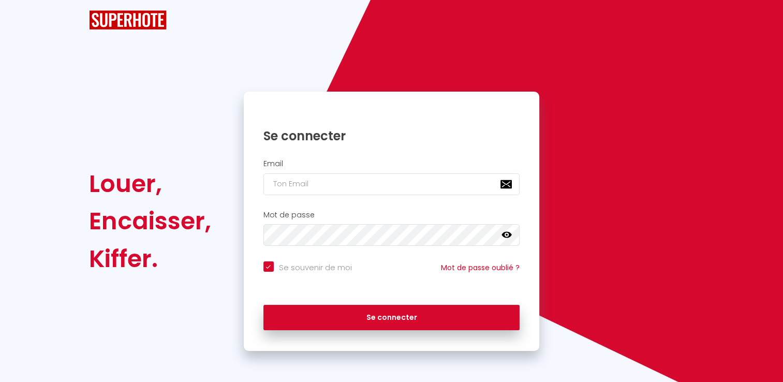 This screenshot has height=382, width=783. Describe the element at coordinates (392, 318) in the screenshot. I see `button: Se connecter` at that location.